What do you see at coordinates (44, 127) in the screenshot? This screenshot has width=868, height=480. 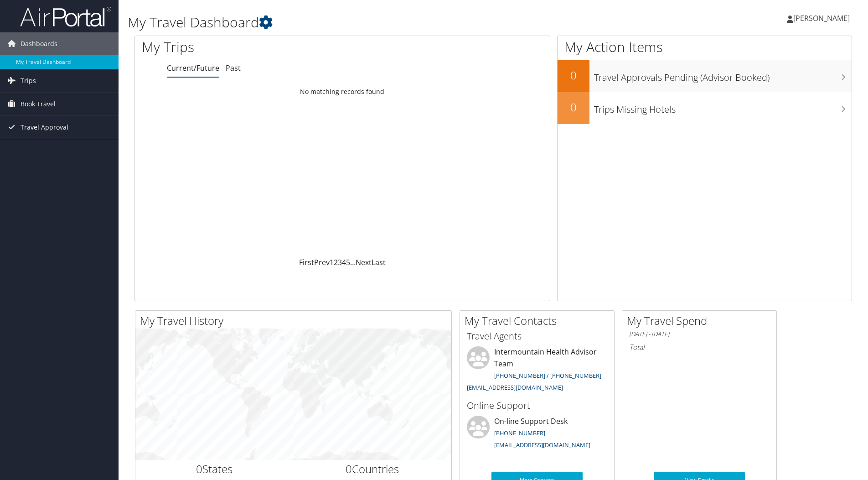 I see `span: Travel Approval` at bounding box center [44, 127].